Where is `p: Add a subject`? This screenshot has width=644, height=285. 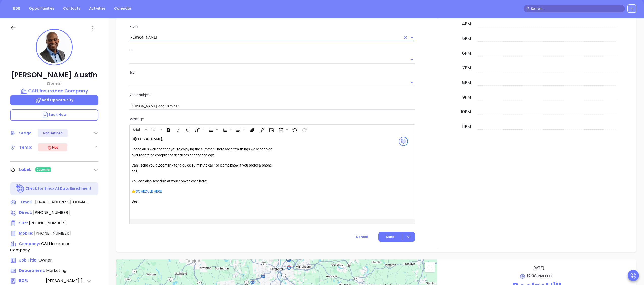 p: Add a subject is located at coordinates (272, 95).